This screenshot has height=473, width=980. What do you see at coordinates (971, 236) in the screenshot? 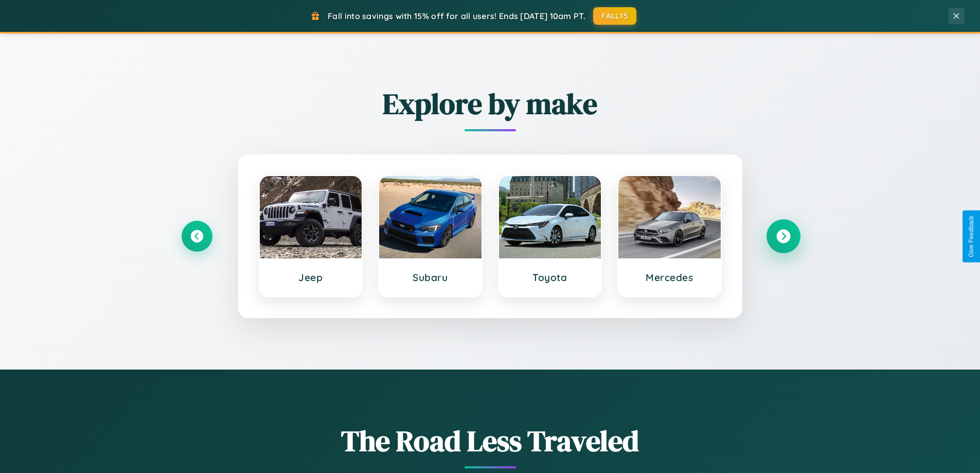
I see `div: Give Feedback` at bounding box center [971, 236].